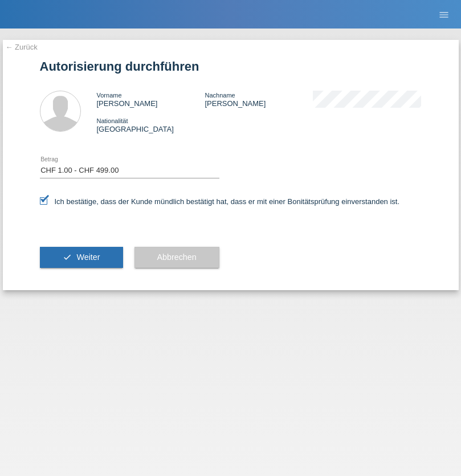 This screenshot has width=461, height=476. What do you see at coordinates (176, 257) in the screenshot?
I see `span: Abbrechen` at bounding box center [176, 257].